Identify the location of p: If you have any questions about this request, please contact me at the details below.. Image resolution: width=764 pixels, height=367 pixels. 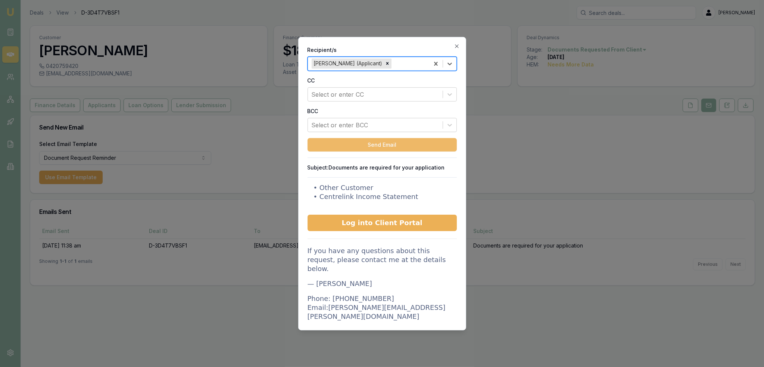
(382, 259).